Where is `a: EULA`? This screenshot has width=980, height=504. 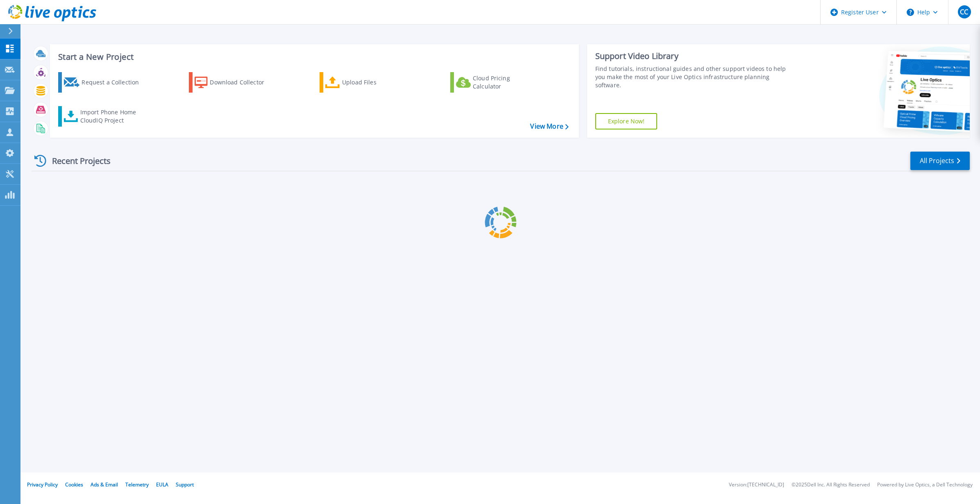
a: EULA is located at coordinates (162, 484).